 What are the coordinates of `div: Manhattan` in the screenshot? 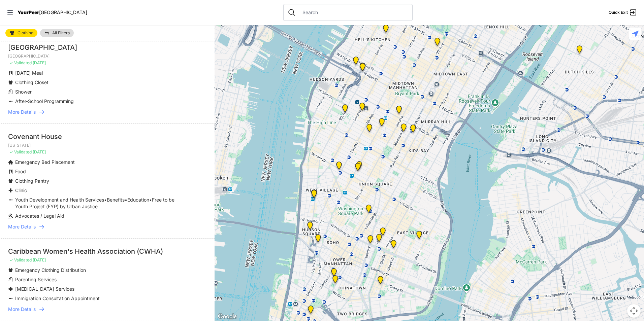 It's located at (419, 236).